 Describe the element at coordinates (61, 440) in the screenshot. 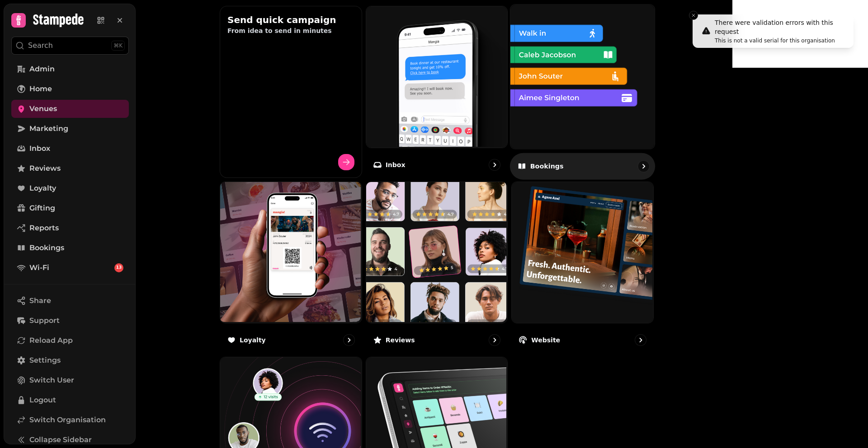

I see `span: Collapse Sidebar` at that location.